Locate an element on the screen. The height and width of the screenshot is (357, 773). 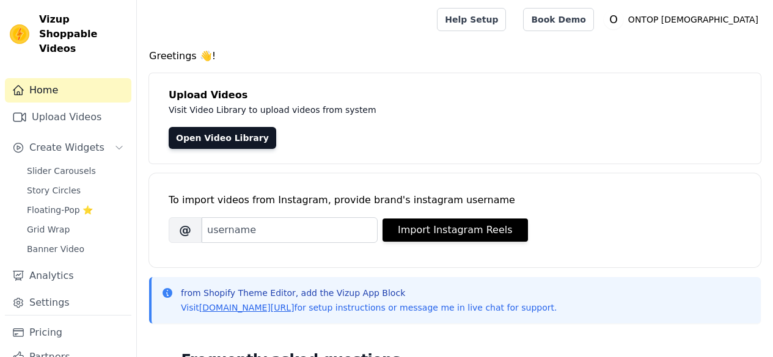
h4: Greetings 👋! is located at coordinates (454, 56).